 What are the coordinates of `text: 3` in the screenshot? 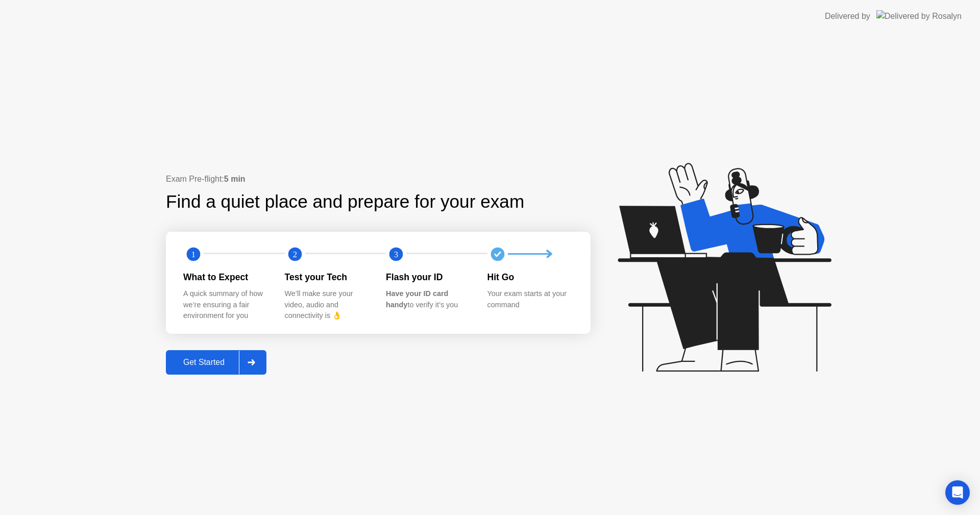 It's located at (396, 254).